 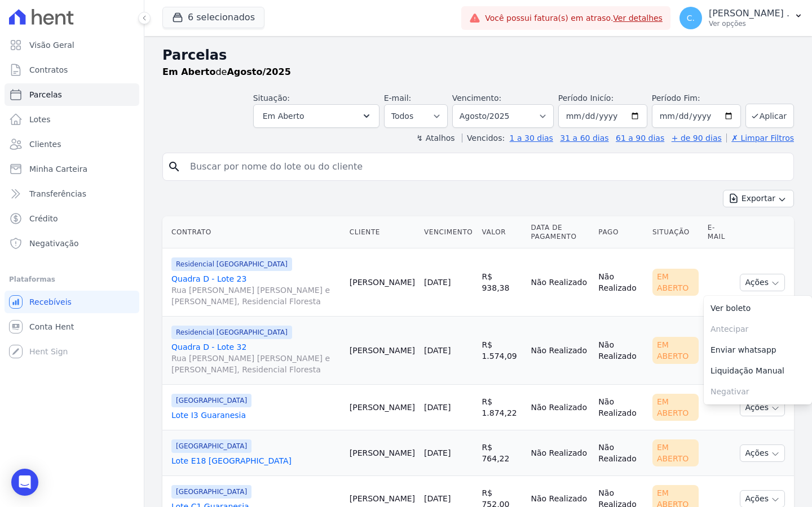 What do you see at coordinates (43, 218) in the screenshot?
I see `span: Crédito` at bounding box center [43, 218].